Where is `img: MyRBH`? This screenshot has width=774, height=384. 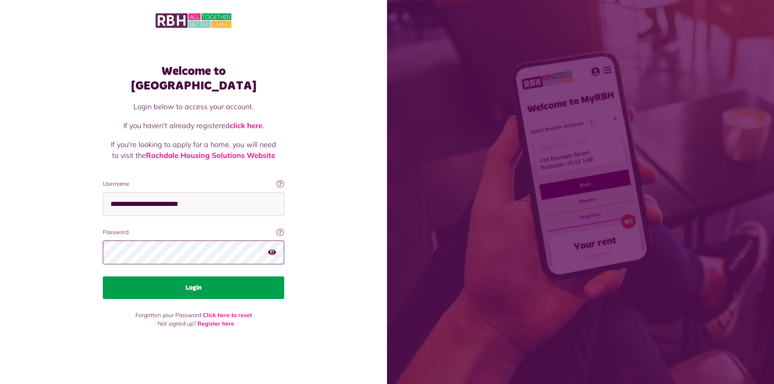
img: MyRBH is located at coordinates (194, 21).